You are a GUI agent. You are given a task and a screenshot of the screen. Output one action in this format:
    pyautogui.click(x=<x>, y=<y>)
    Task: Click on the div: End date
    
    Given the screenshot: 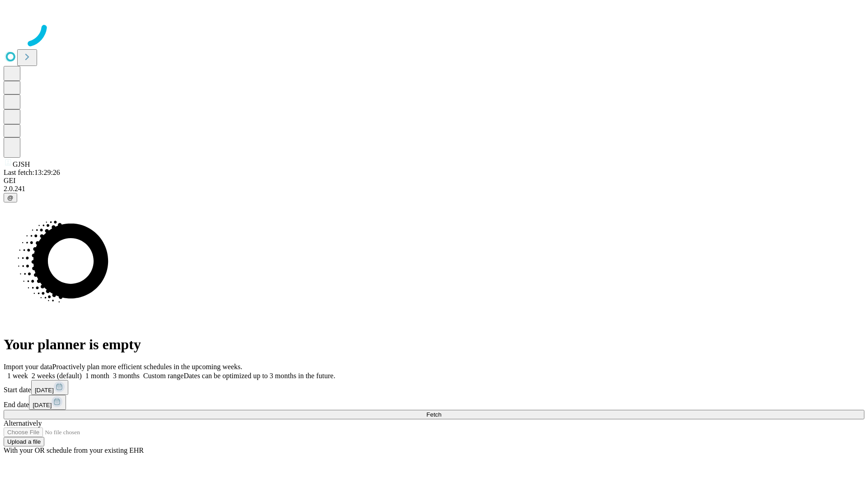 What is the action you would take?
    pyautogui.click(x=434, y=402)
    